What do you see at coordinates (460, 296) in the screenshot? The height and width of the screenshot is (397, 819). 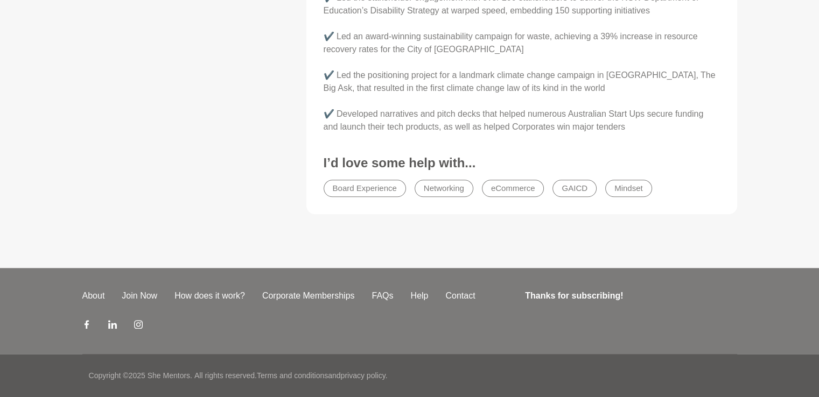 I see `a: Contact` at bounding box center [460, 296].